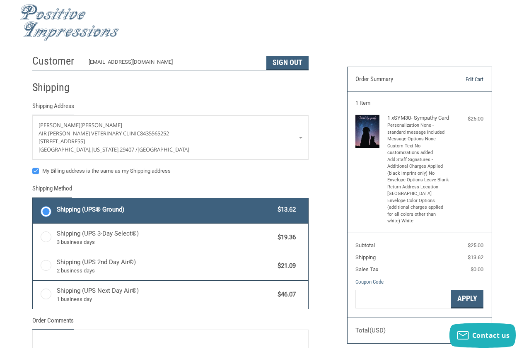  Describe the element at coordinates (366, 269) in the screenshot. I see `span: Sales Tax` at that location.